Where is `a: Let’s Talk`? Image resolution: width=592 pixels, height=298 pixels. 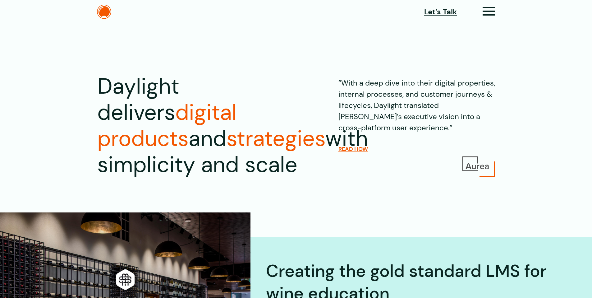
a: Let’s Talk is located at coordinates (441, 12).